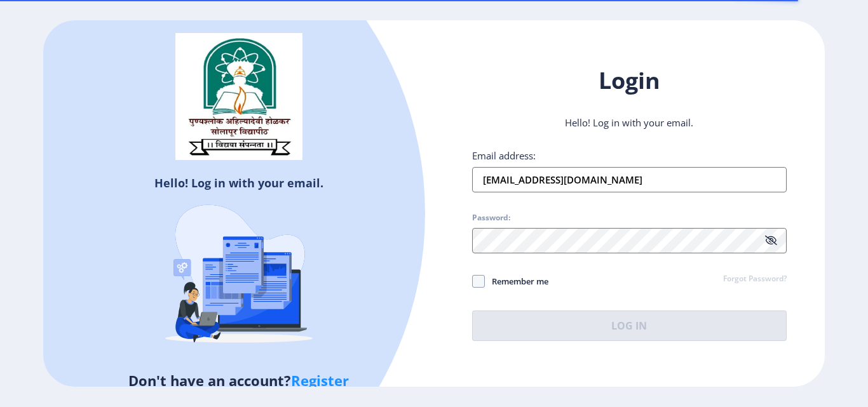  Describe the element at coordinates (239, 97) in the screenshot. I see `img: solapur_logo.png` at that location.